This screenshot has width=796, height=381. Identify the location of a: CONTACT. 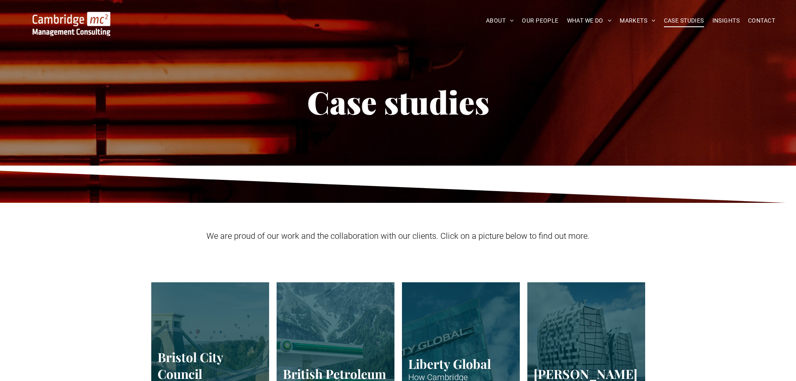
(761, 20).